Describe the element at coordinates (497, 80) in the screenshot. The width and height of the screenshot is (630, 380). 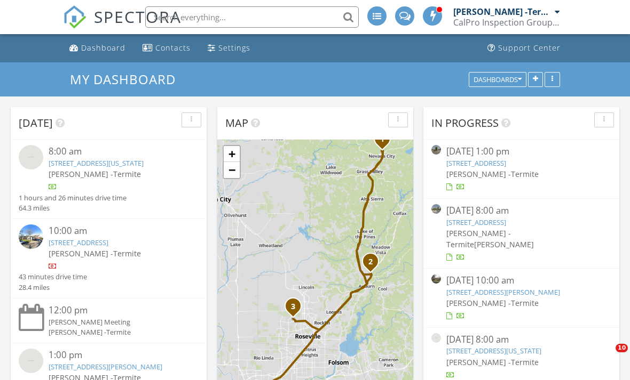
I see `button: Dashboards` at that location.